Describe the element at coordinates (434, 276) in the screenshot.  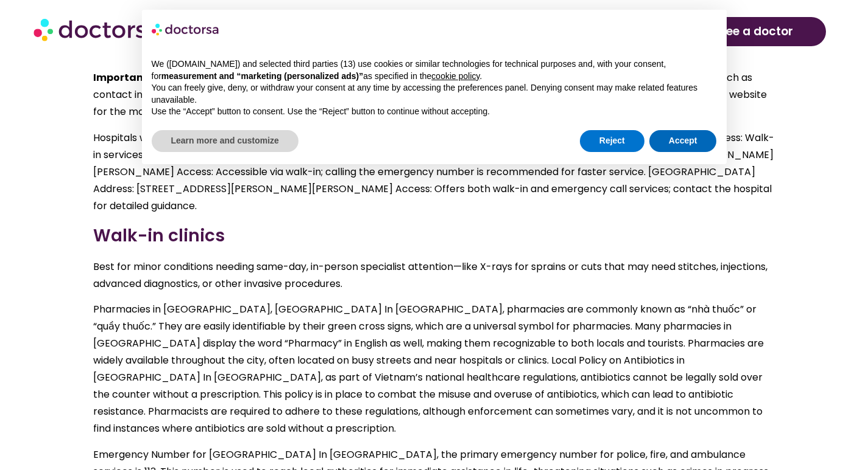
I see `p: Best for minor conditions needing same-day, in-person specialist attention—like X-rays for sprain...` at that location.